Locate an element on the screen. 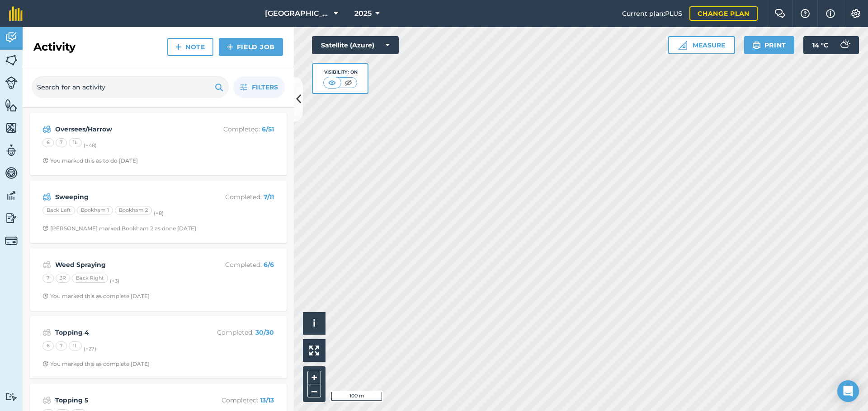 This screenshot has height=411, width=868. span: Current plan : PLUS is located at coordinates (652, 13).